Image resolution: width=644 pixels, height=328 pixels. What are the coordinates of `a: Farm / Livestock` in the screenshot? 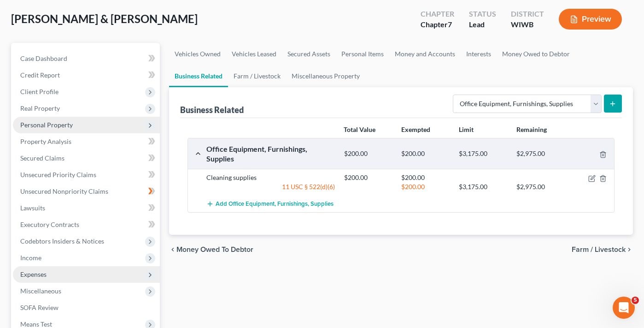 It's located at (257, 76).